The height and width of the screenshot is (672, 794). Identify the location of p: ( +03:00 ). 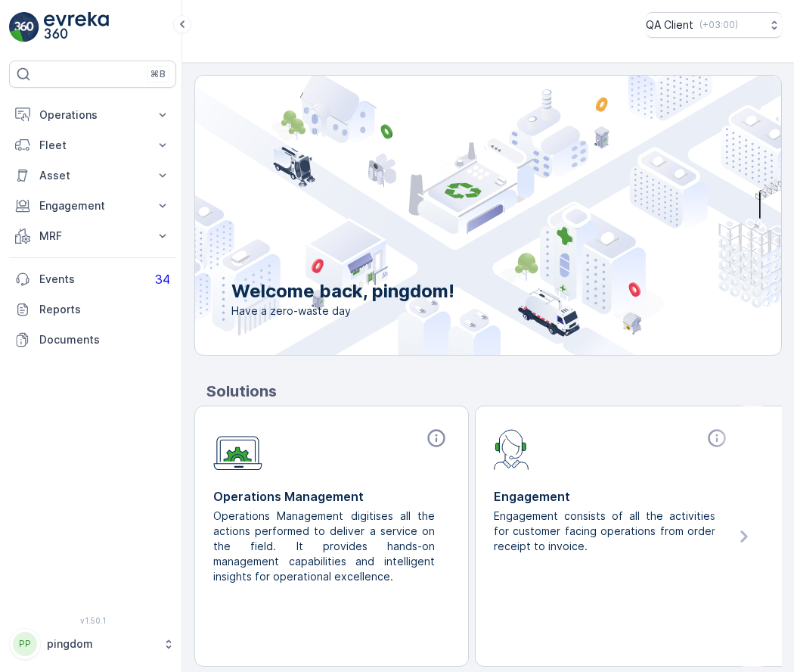
(719, 25).